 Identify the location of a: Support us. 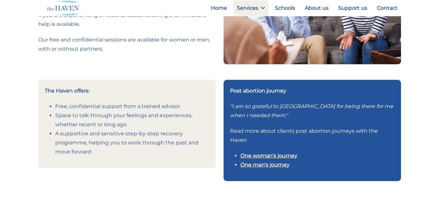
(353, 8).